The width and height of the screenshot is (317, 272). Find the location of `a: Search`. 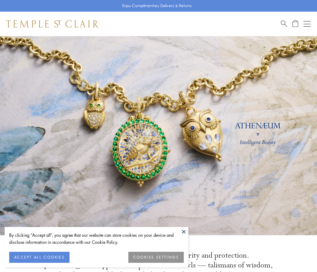

a: Search is located at coordinates (284, 24).